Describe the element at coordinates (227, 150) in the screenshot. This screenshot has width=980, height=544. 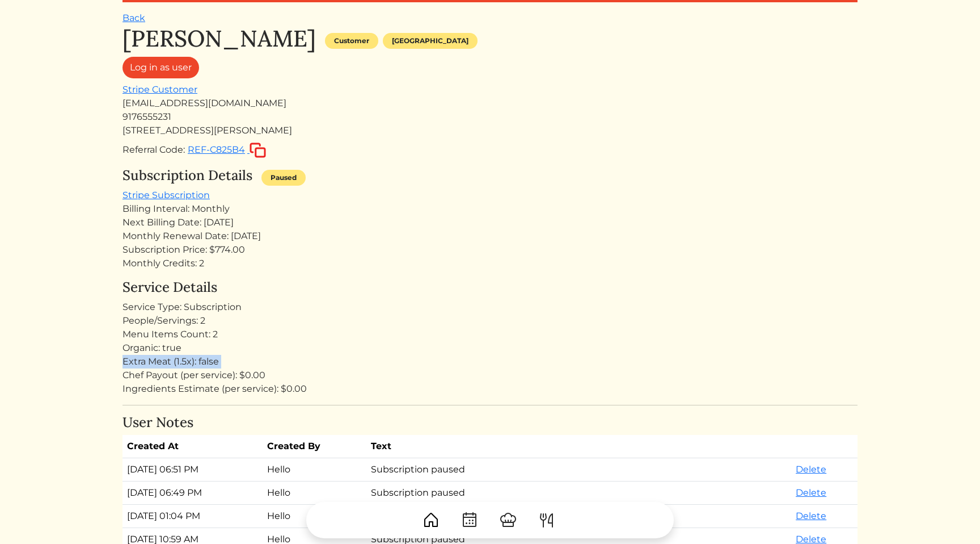
I see `button: REF-C825B4` at that location.